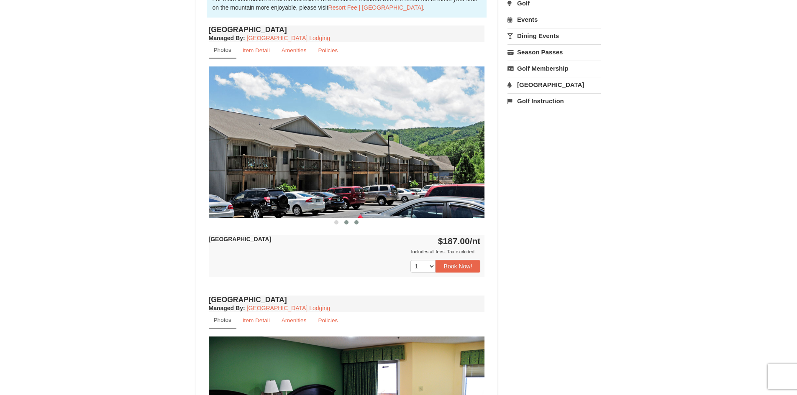  What do you see at coordinates (554, 36) in the screenshot?
I see `a: Dining Events` at bounding box center [554, 36].